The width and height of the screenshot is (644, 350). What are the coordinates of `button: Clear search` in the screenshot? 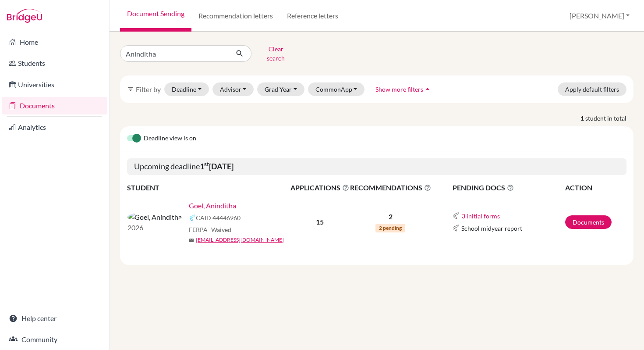 It's located at (275, 54).